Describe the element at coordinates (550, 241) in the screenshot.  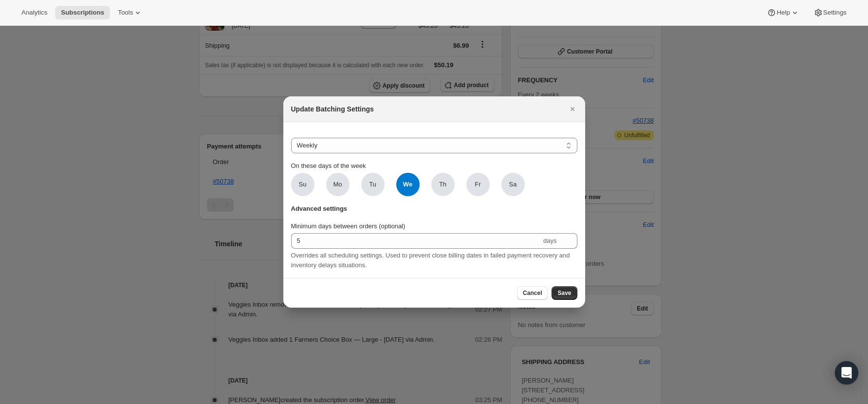
I see `span: days` at that location.